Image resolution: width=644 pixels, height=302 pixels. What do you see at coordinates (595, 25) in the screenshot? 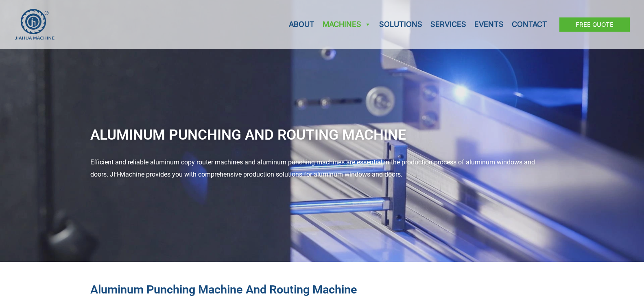
I see `a: Free Quote` at bounding box center [595, 25].